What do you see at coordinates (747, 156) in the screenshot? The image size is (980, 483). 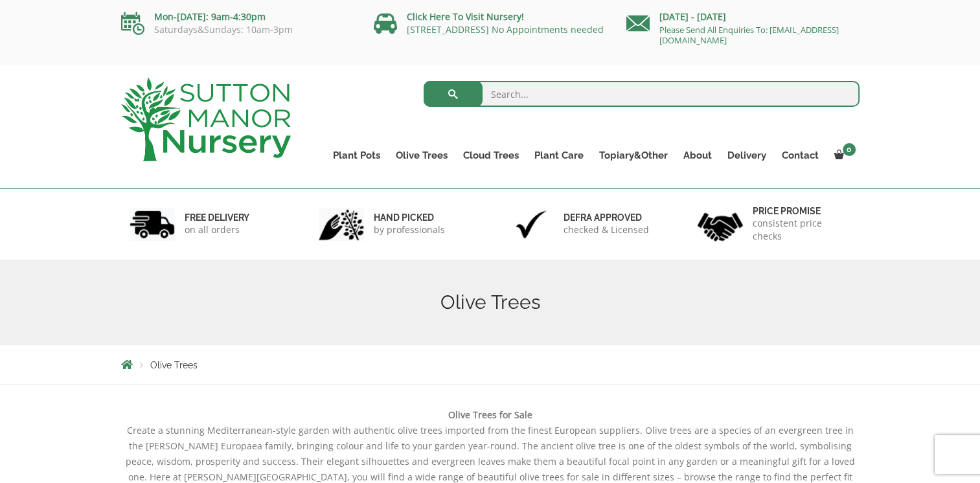 I see `a: Delivery` at bounding box center [747, 156].